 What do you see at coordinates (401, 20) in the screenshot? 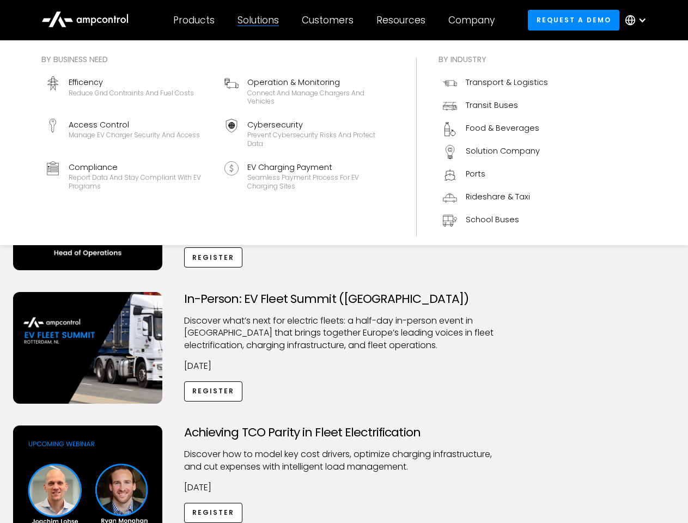
I see `div: Resources` at bounding box center [401, 20].